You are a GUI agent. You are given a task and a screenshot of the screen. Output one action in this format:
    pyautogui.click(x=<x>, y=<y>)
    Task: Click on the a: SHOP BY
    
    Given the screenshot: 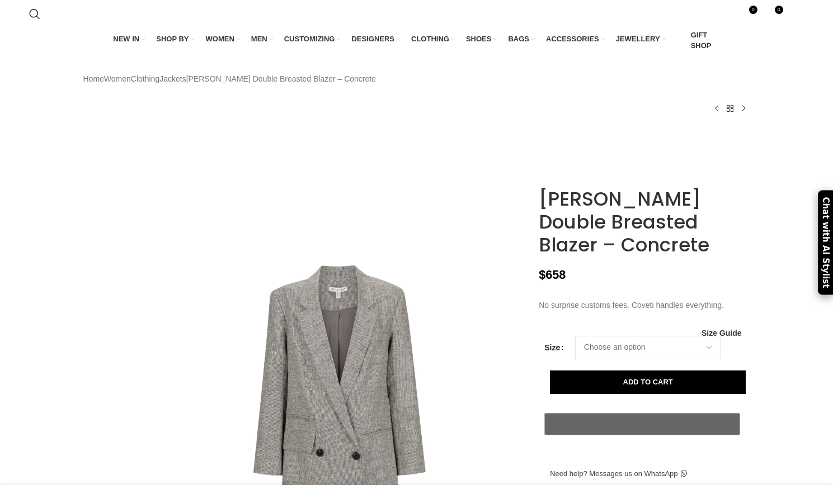 What is the action you would take?
    pyautogui.click(x=175, y=39)
    